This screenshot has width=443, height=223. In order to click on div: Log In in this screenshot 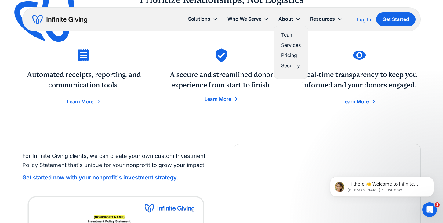, I will do `click(364, 20)`.